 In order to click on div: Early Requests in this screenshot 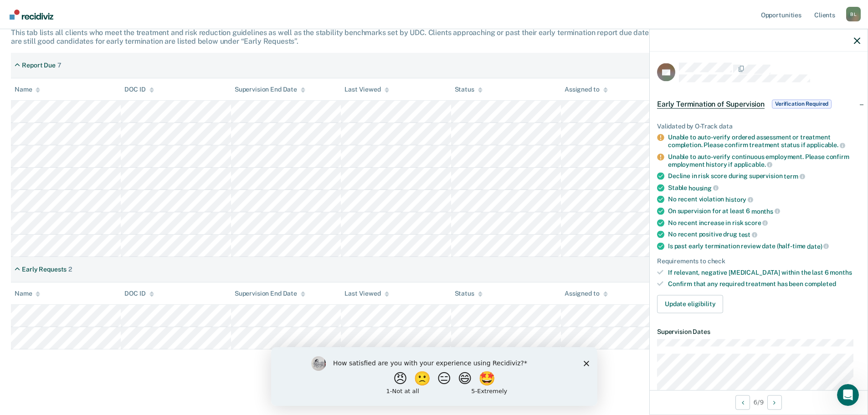, I will do `click(44, 269)`.